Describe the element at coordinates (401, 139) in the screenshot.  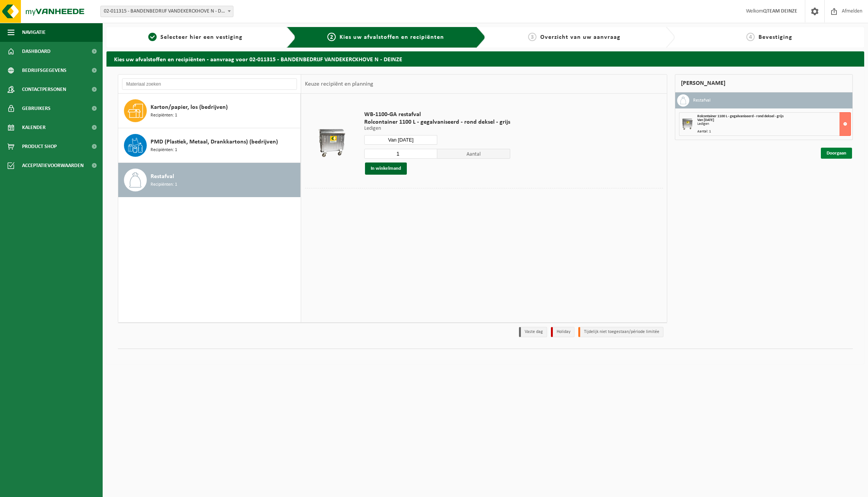
I see `input: Selecteer datum` at that location.